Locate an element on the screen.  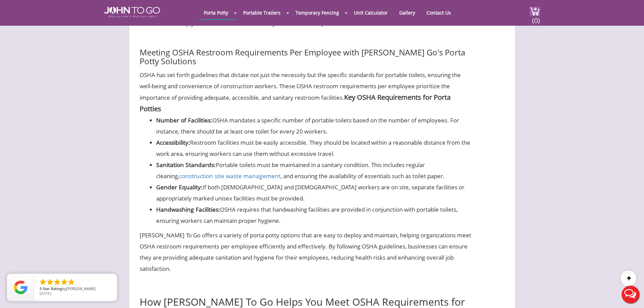
img: cart a is located at coordinates (534, 11).